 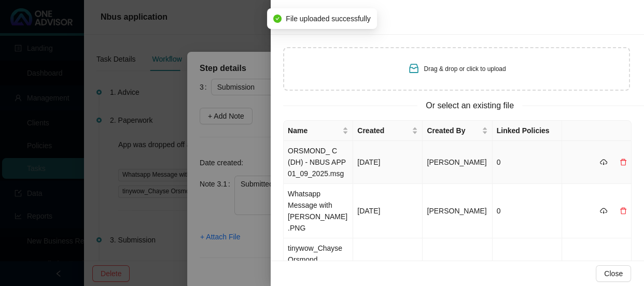 I want to click on span: Close, so click(x=614, y=274).